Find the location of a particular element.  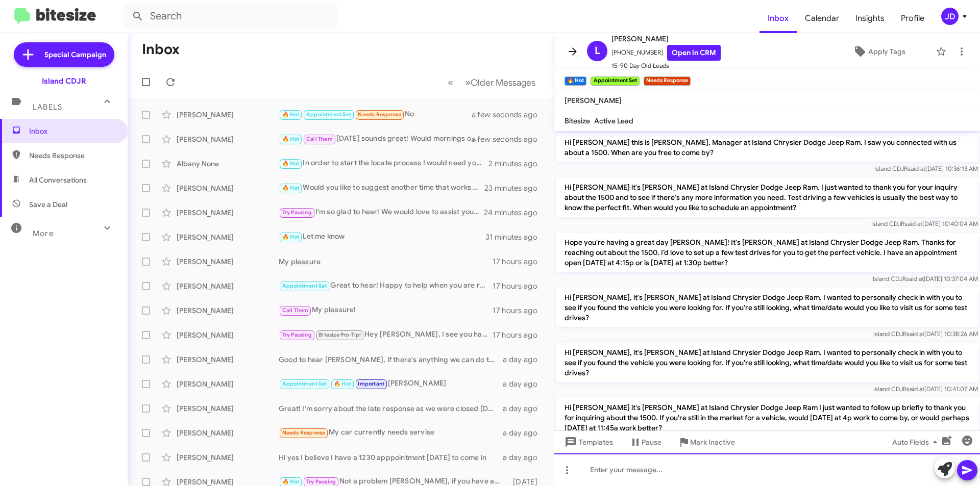

div: 2 minutes ago is located at coordinates (517, 163).